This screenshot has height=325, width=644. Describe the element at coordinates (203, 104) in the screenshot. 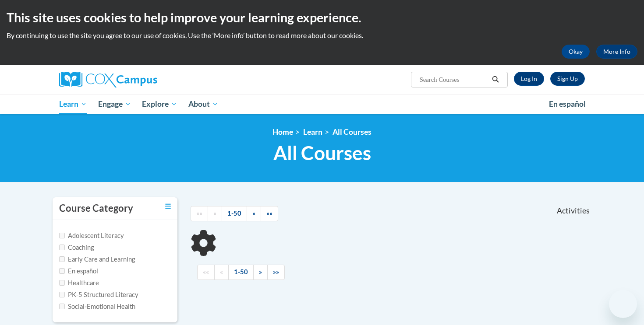

I see `span: About` at that location.